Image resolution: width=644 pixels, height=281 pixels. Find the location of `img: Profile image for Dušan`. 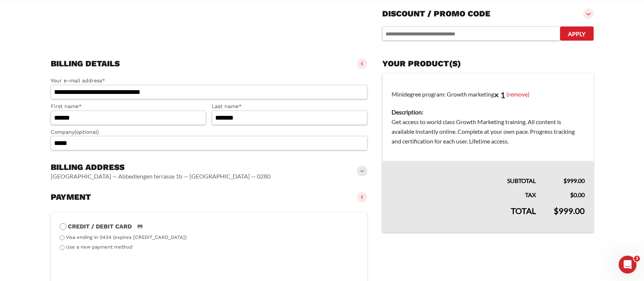

img: Profile image for Dušan is located at coordinates (27, 10).